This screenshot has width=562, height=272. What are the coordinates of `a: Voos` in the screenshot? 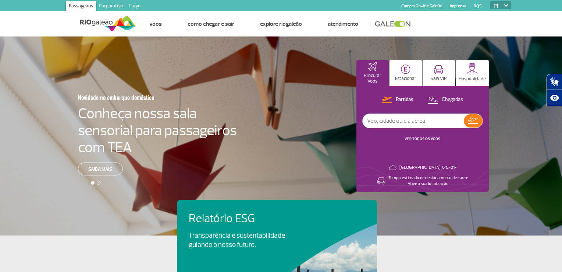 It's located at (156, 24).